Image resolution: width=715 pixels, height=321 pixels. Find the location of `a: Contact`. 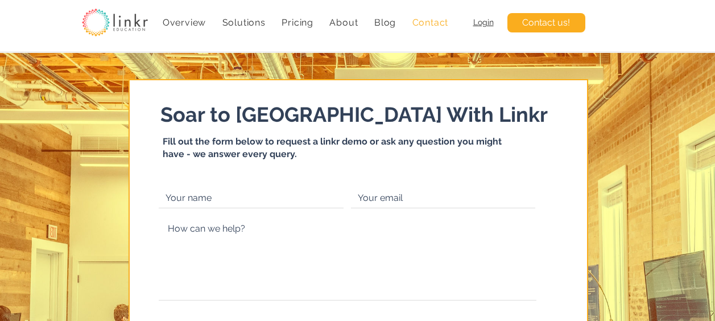

a: Contact is located at coordinates (430, 22).